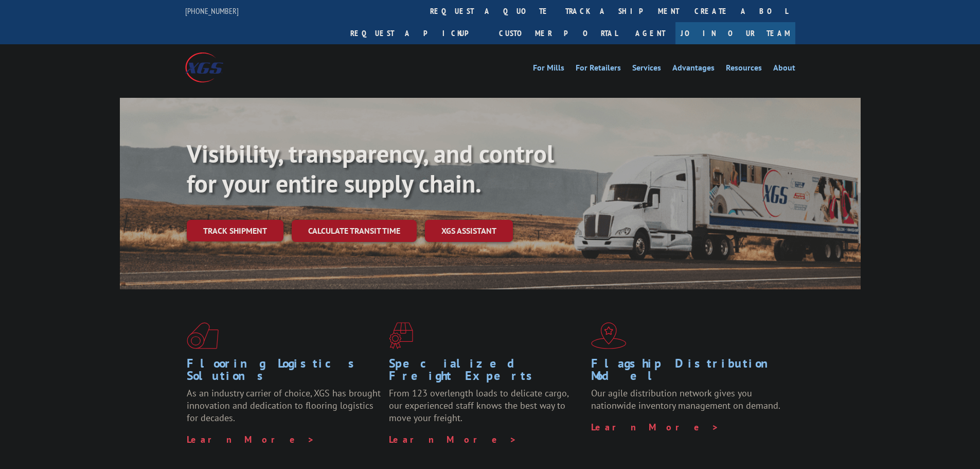 The width and height of the screenshot is (980, 469). Describe the element at coordinates (689, 372) in the screenshot. I see `h1: Flagship Distribution Model` at that location.